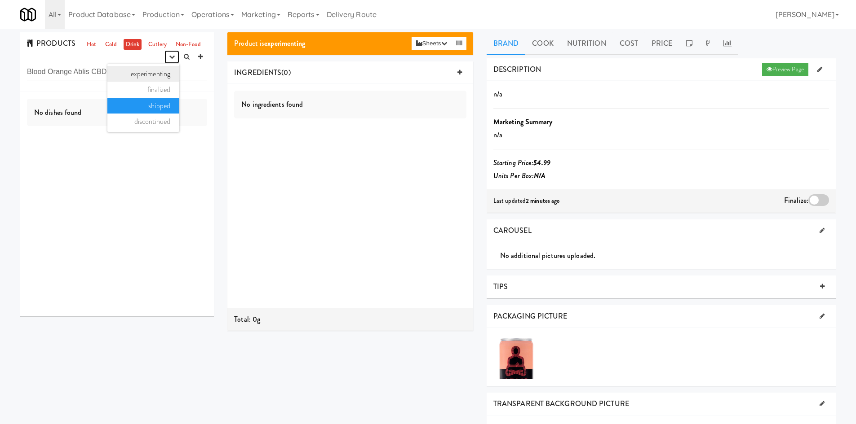  I want to click on input: Search dishes, so click(117, 72).